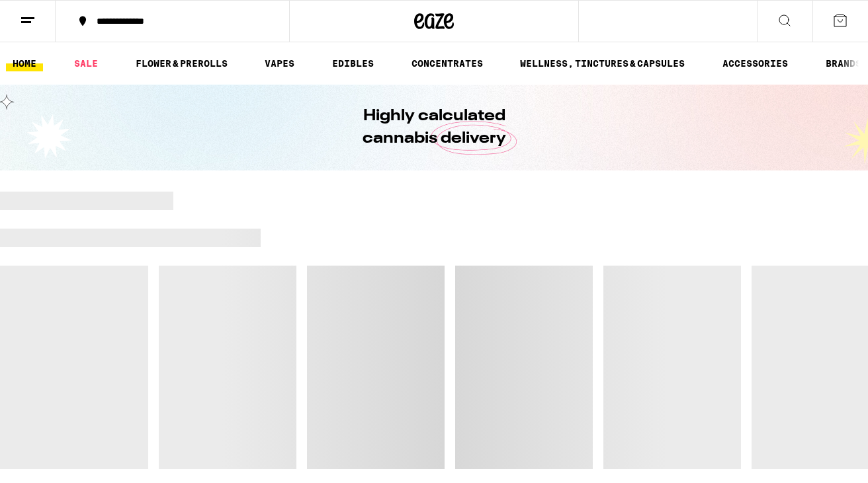 This screenshot has height=483, width=868. What do you see at coordinates (86, 63) in the screenshot?
I see `a: SALE` at bounding box center [86, 63].